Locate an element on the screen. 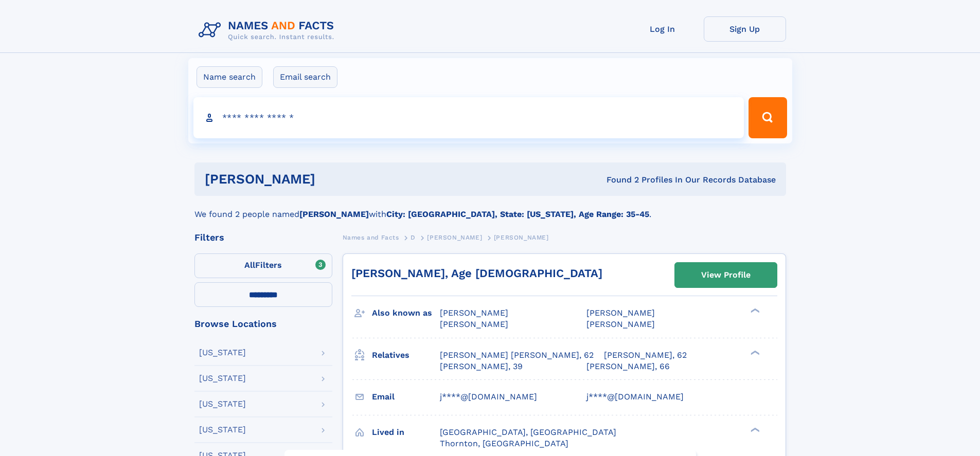 The width and height of the screenshot is (980, 456). div: View Profile is located at coordinates (726, 275).